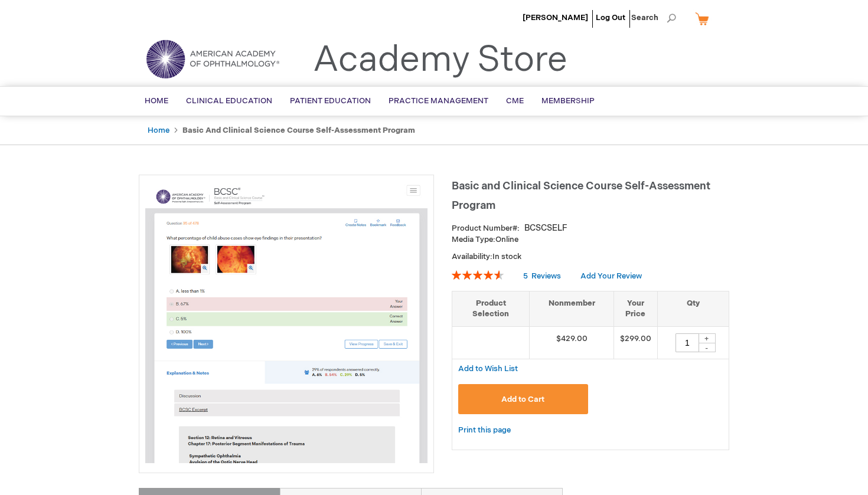 This screenshot has width=868, height=495. I want to click on a: Add to Wish List, so click(487, 368).